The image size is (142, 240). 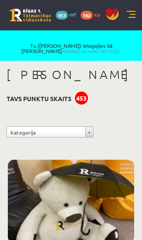 I want to click on a: Atpakaļ uz savu lietotāju, so click(x=91, y=51).